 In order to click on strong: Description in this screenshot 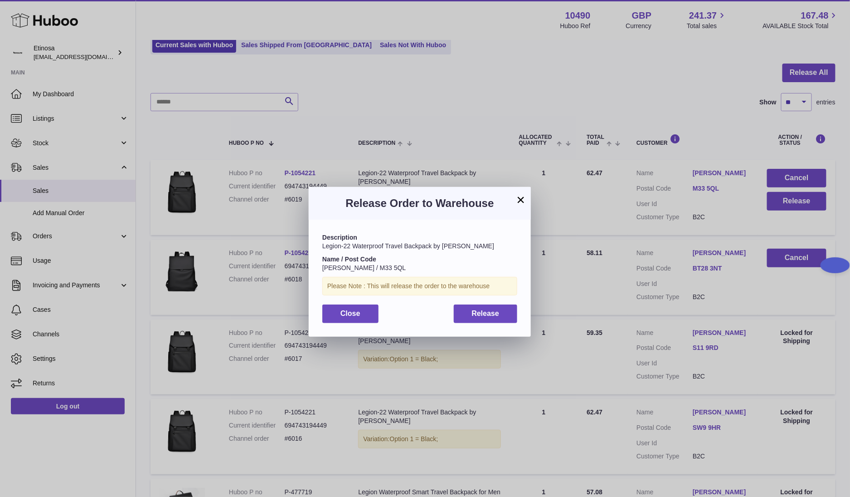, I will do `click(340, 237)`.